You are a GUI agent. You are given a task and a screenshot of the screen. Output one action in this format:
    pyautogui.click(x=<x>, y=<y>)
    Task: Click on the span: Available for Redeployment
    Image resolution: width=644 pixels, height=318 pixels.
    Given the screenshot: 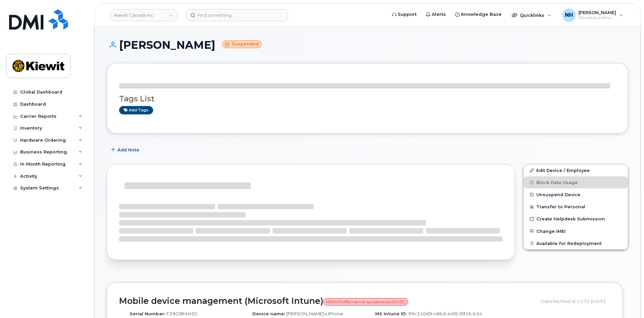 What is the action you would take?
    pyautogui.click(x=569, y=243)
    